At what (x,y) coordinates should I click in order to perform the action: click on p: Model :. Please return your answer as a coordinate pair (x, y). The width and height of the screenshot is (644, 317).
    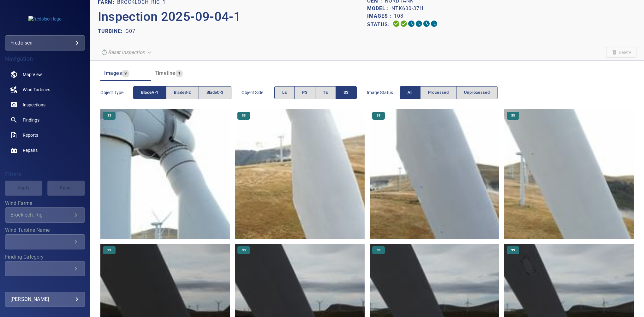
    Looking at the image, I should click on (379, 8).